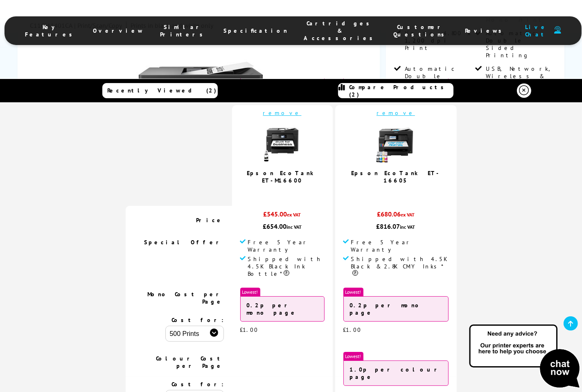 The width and height of the screenshot is (582, 392). What do you see at coordinates (396, 177) in the screenshot?
I see `a: Epson EcoTank ET-16605` at bounding box center [396, 177].